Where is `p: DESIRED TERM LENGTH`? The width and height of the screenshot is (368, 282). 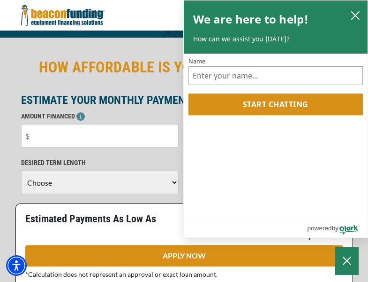
p: DESIRED TERM LENGTH is located at coordinates (100, 162).